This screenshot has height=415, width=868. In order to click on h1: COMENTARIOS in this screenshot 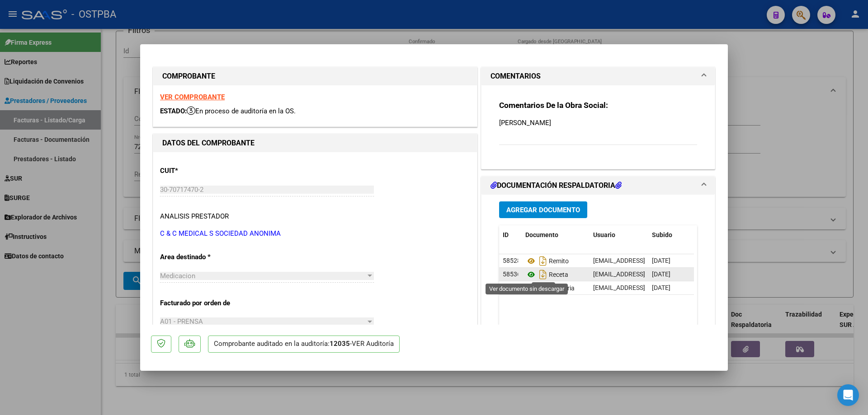, I will do `click(515, 76)`.